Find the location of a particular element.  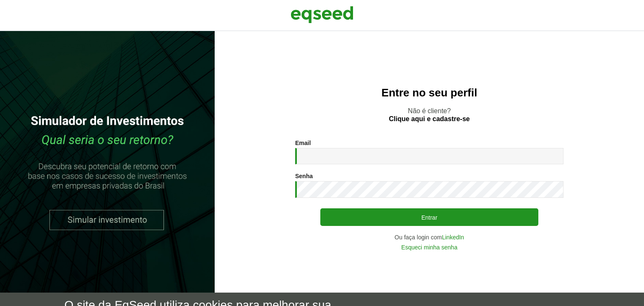

button: Entrar is located at coordinates (430, 217).